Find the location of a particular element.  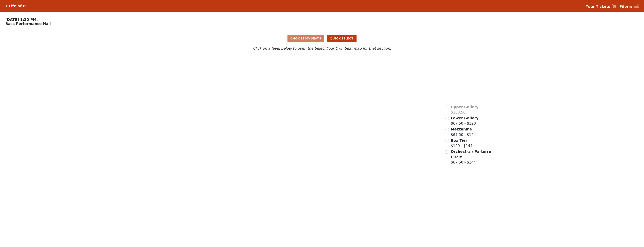

path: Lower Gallery - Seats Available: 95 is located at coordinates (243, 97).